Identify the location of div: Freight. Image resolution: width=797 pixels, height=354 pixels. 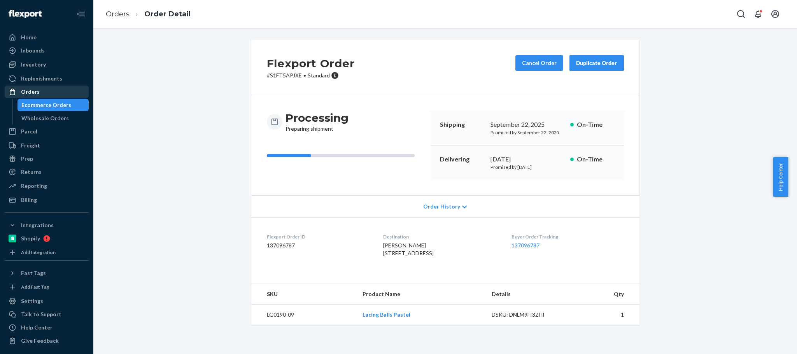
(30, 145).